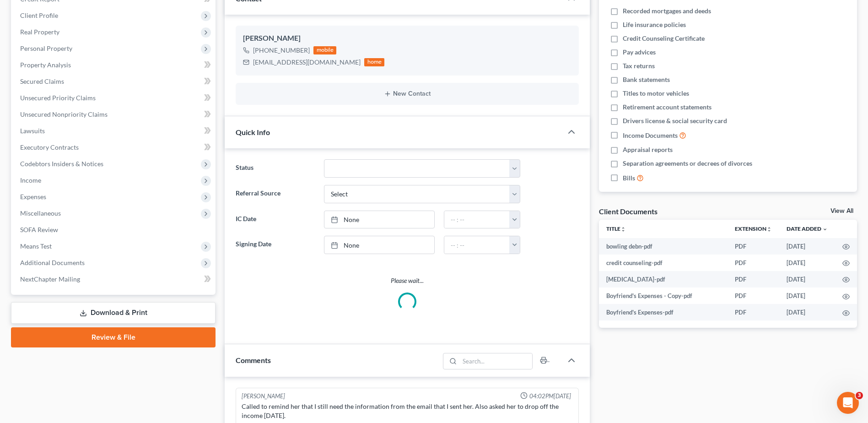  Describe the element at coordinates (40, 31) in the screenshot. I see `span: Real Property` at that location.